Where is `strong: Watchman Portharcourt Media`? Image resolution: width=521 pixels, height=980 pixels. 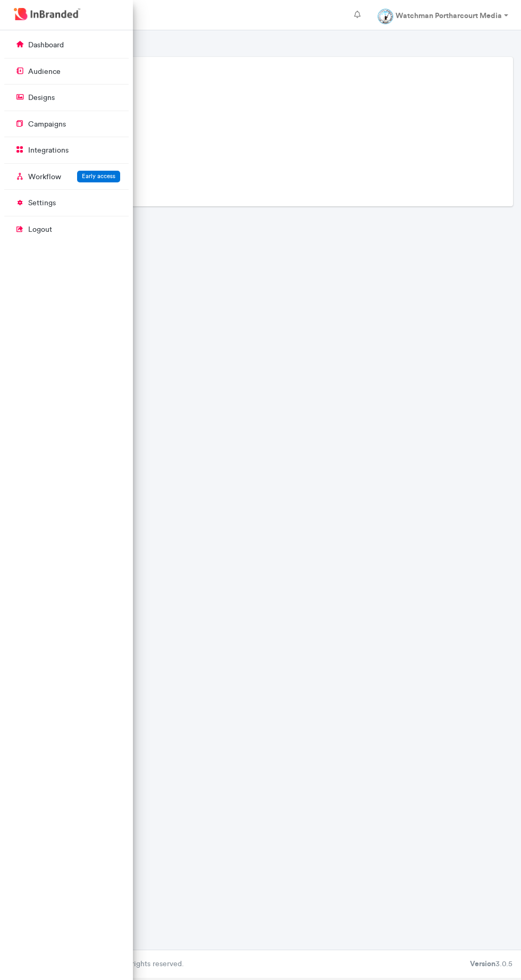 strong: Watchman Portharcourt Media is located at coordinates (448, 16).